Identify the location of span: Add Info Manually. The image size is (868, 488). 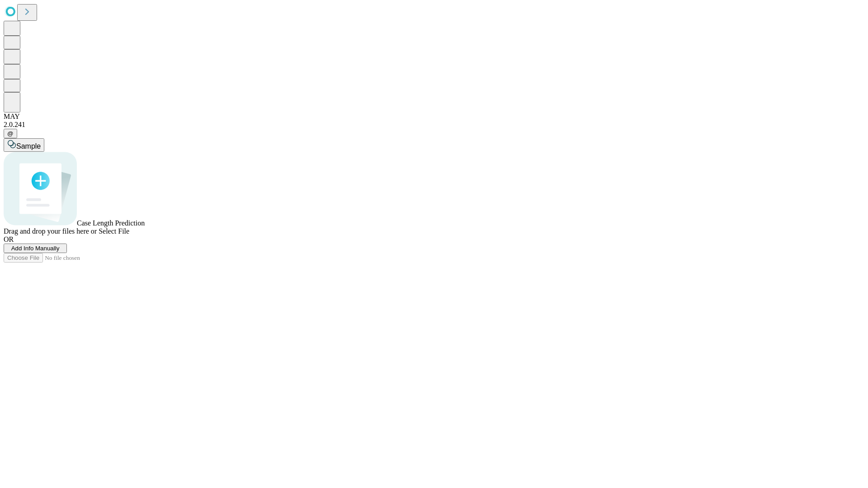
(35, 248).